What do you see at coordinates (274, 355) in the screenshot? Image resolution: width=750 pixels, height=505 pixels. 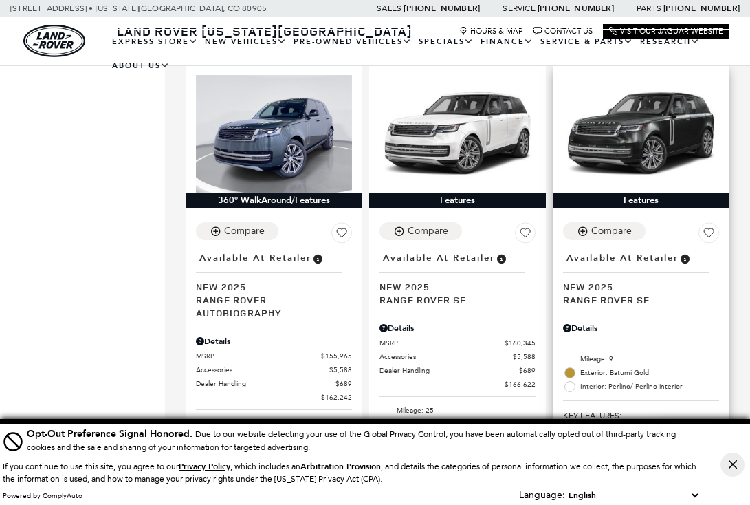 I see `a: MSRP $155,965` at bounding box center [274, 355].